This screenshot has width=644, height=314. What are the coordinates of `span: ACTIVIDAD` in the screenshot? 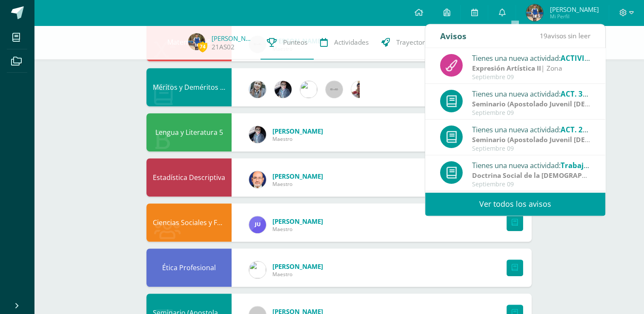 It's located at (580, 58).